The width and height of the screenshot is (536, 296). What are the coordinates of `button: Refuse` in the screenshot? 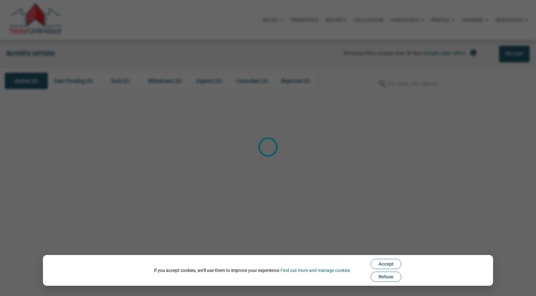 It's located at (386, 277).